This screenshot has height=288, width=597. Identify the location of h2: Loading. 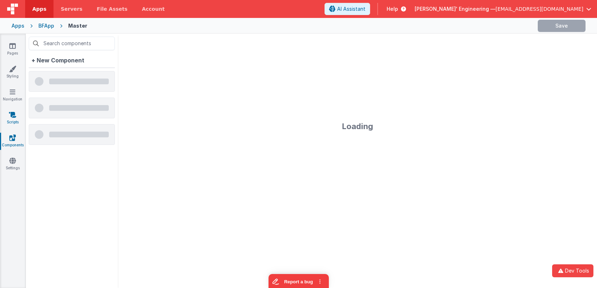
(358, 124).